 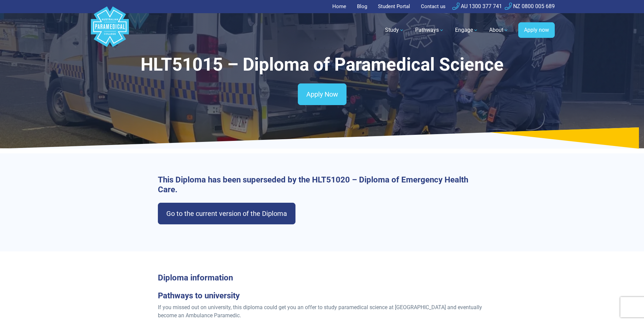 What do you see at coordinates (322, 277) in the screenshot?
I see `h3: Diploma information` at bounding box center [322, 277].